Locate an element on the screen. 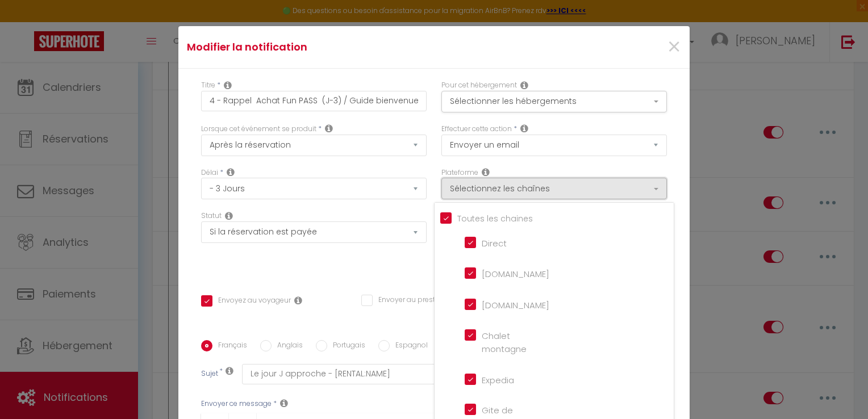 This screenshot has height=419, width=868. label: Chalet montagne is located at coordinates (501, 343).